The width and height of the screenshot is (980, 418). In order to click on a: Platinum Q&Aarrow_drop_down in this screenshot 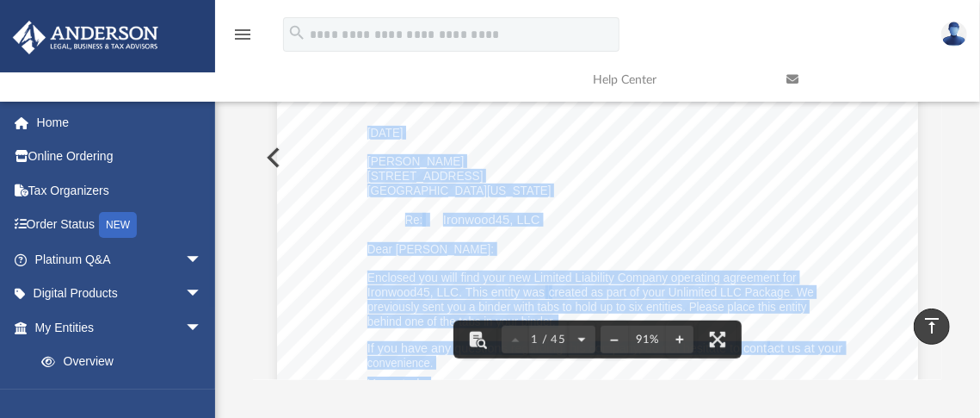, I will do `click(120, 259)`.